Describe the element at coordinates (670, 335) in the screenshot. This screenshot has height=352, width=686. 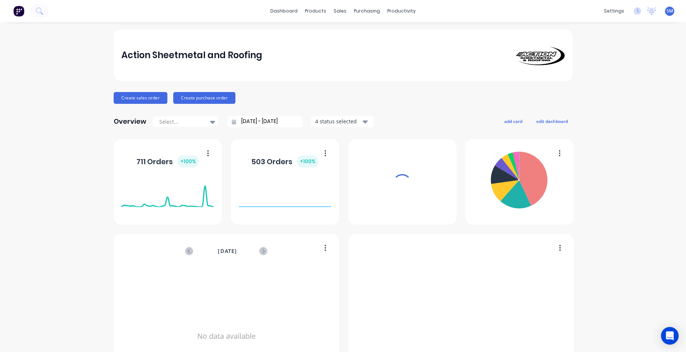
I see `div: Open Intercom Messenger` at that location.